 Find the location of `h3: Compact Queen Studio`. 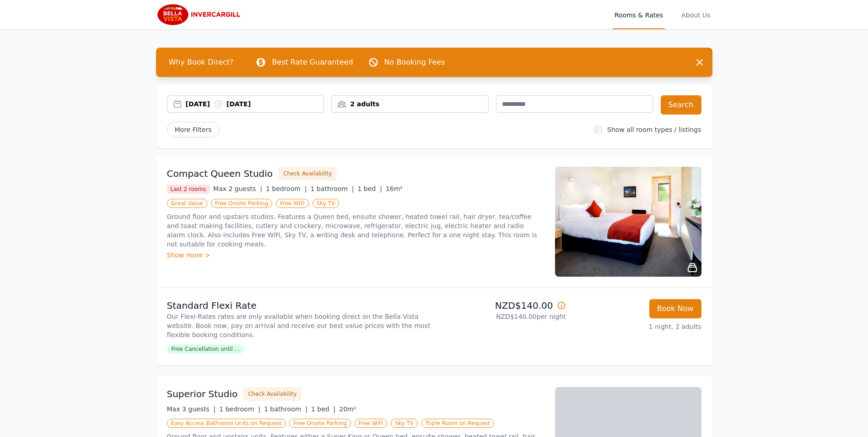

h3: Compact Queen Studio is located at coordinates (220, 174).